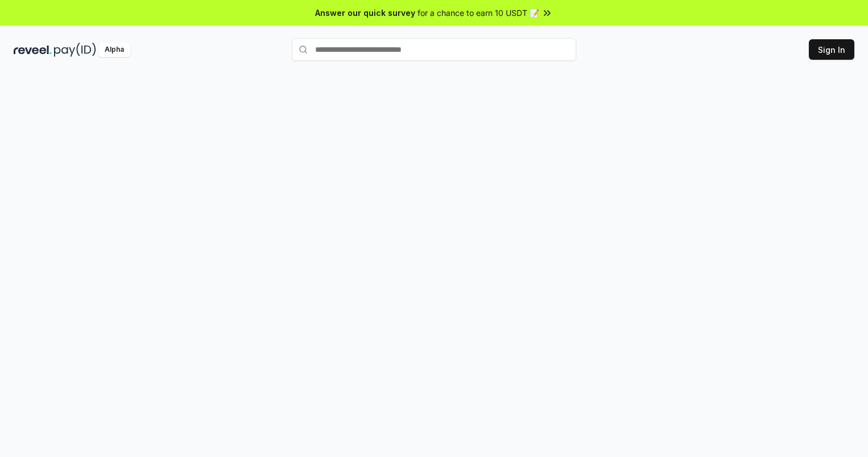 The height and width of the screenshot is (457, 868). What do you see at coordinates (365, 13) in the screenshot?
I see `span: Answer our quick survey` at bounding box center [365, 13].